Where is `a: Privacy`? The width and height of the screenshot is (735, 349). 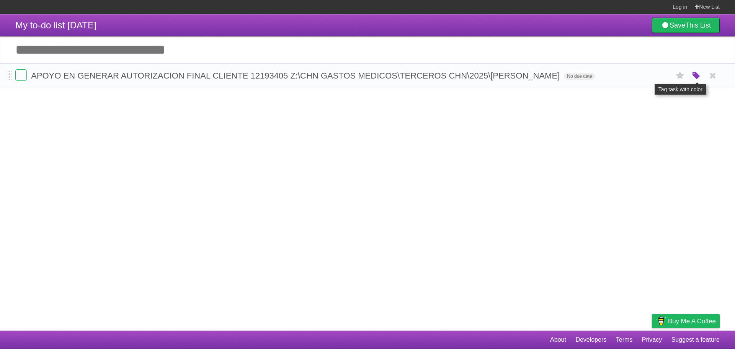 a: Privacy is located at coordinates (652, 339).